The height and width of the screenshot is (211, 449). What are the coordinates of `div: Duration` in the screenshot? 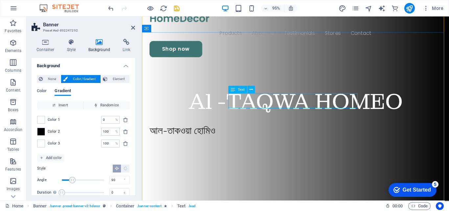 It's located at (83, 192).